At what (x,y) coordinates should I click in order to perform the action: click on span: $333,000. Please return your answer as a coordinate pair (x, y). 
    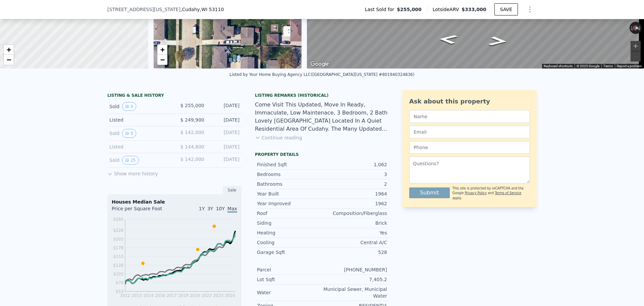
    Looking at the image, I should click on (474, 9).